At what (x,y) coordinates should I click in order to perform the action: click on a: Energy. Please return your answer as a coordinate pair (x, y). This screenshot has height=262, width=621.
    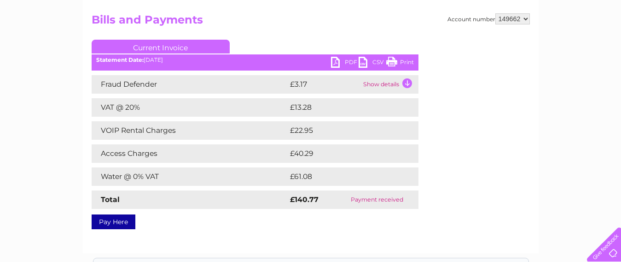
    Looking at the image, I should click on (492, 42).